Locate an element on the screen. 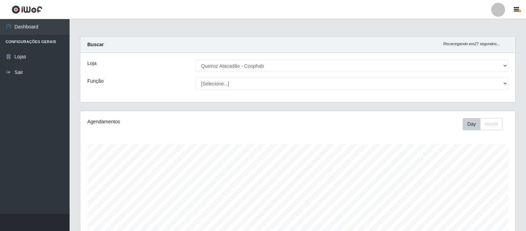 The height and width of the screenshot is (231, 526). label: Loja is located at coordinates (92, 63).